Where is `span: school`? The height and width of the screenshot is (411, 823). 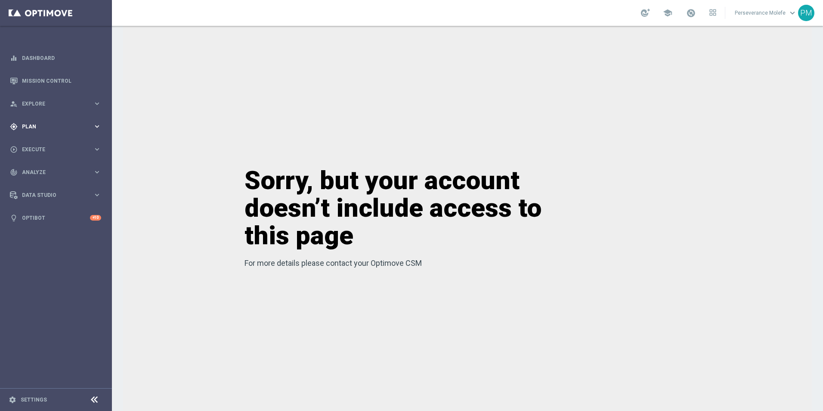 span: school is located at coordinates (668, 13).